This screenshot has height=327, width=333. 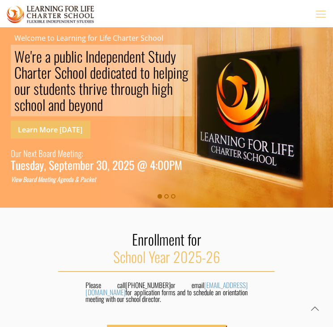 What do you see at coordinates (13, 165) in the screenshot?
I see `div: T` at bounding box center [13, 165].